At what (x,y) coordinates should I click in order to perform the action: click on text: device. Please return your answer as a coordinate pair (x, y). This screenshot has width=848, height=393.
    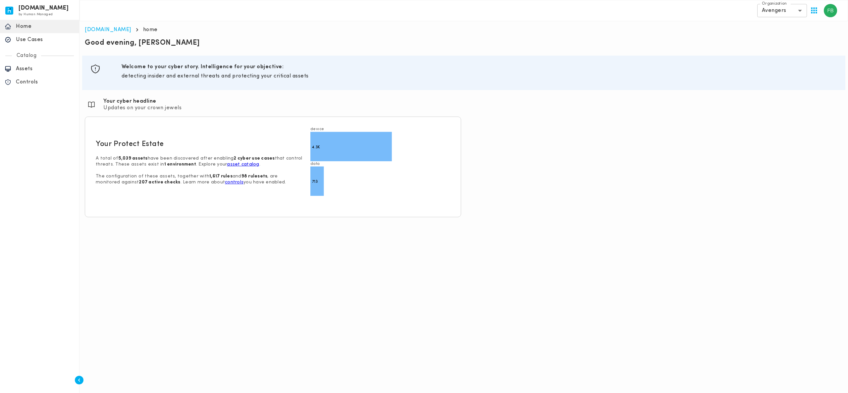
    Looking at the image, I should click on (317, 129).